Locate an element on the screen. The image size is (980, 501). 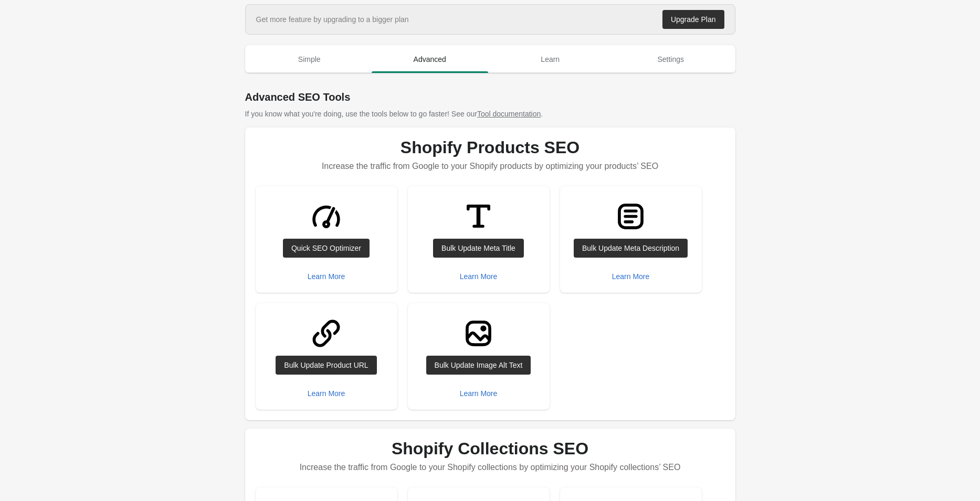
div: Bulk Update Product URL is located at coordinates (326, 366).